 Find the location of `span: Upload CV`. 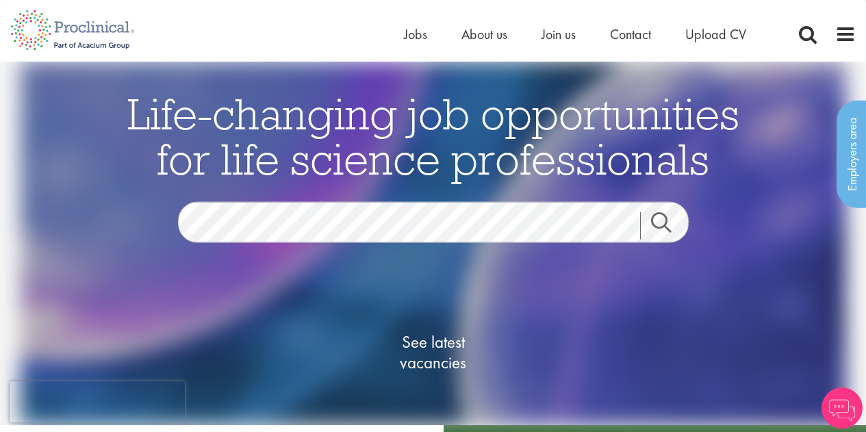

span: Upload CV is located at coordinates (715, 34).